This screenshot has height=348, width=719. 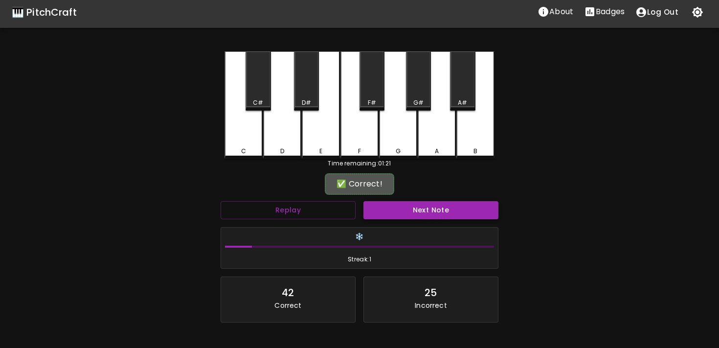 What do you see at coordinates (604, 12) in the screenshot?
I see `button: Stats` at bounding box center [604, 12].